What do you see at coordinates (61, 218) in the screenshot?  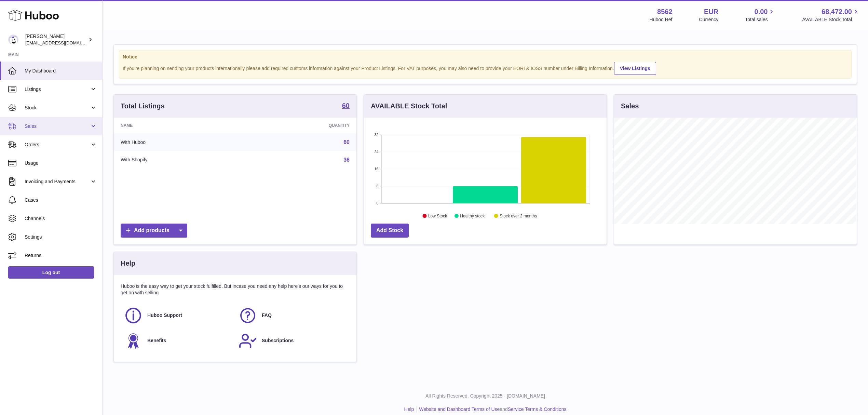 I see `span: Channels` at bounding box center [61, 218].